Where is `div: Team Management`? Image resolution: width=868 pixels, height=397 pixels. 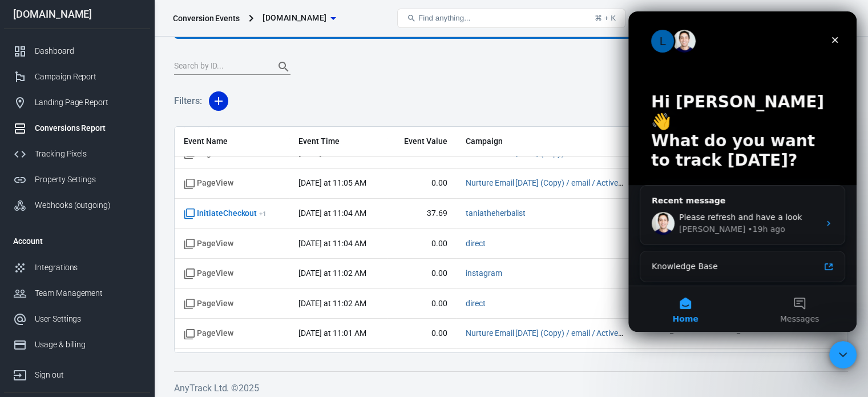 div: Team Management is located at coordinates (88, 293).